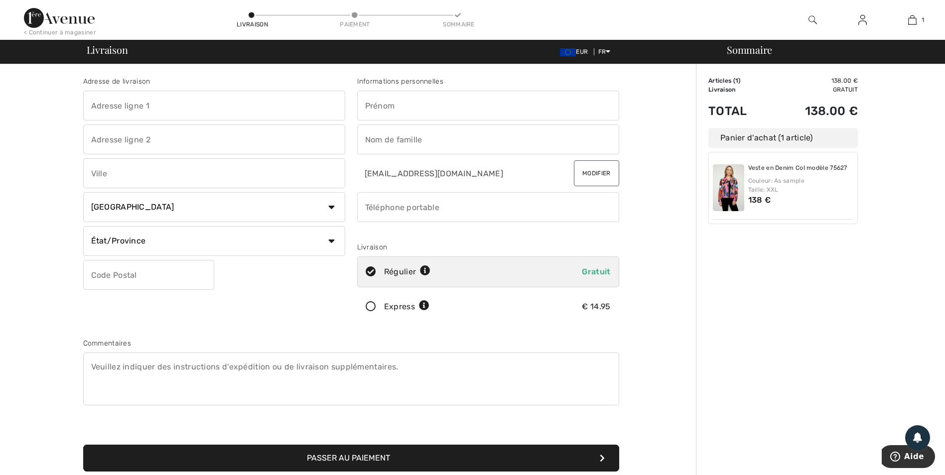  What do you see at coordinates (488, 81) in the screenshot?
I see `div: Informations personnelles` at bounding box center [488, 81].